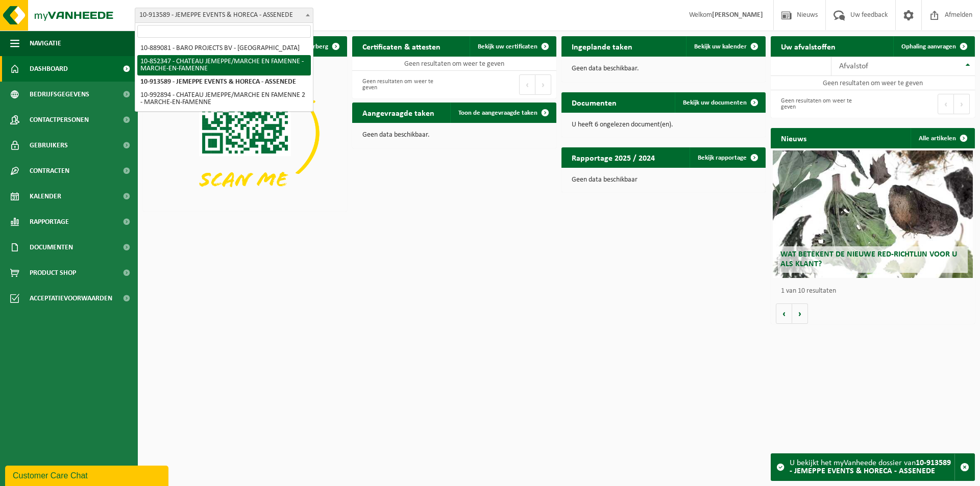 This screenshot has height=486, width=980. Describe the element at coordinates (224, 99) in the screenshot. I see `li: 10-992894 - CHATEAU JEMEPPE/MARCHE EN FAMENNE 2 - MARCHE-EN-FAMENNE` at that location.